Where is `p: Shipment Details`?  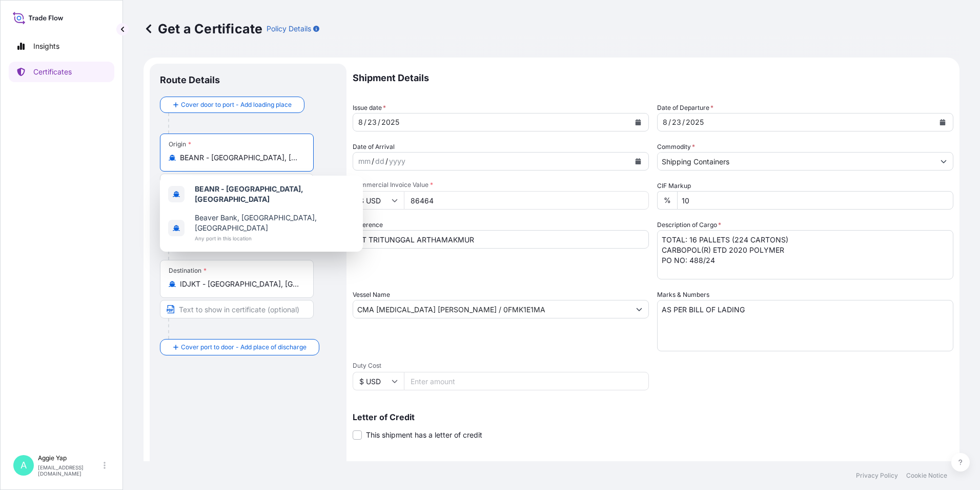 p: Shipment Details is located at coordinates (653, 78).